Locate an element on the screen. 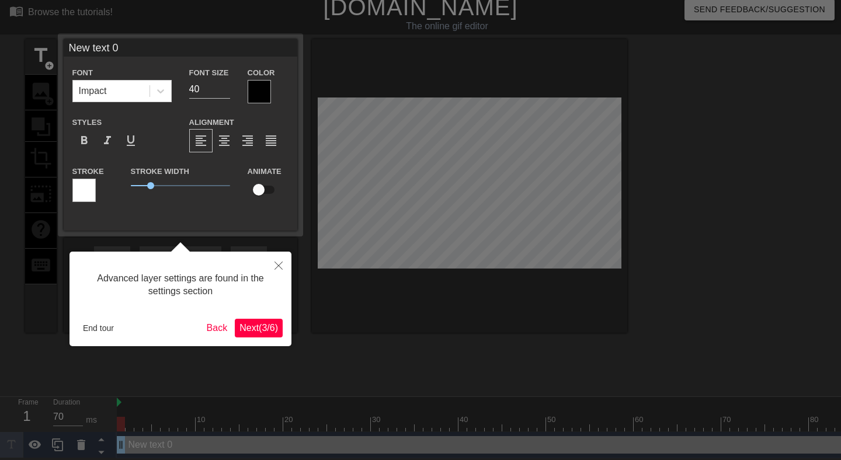  button: Close is located at coordinates (279, 265).